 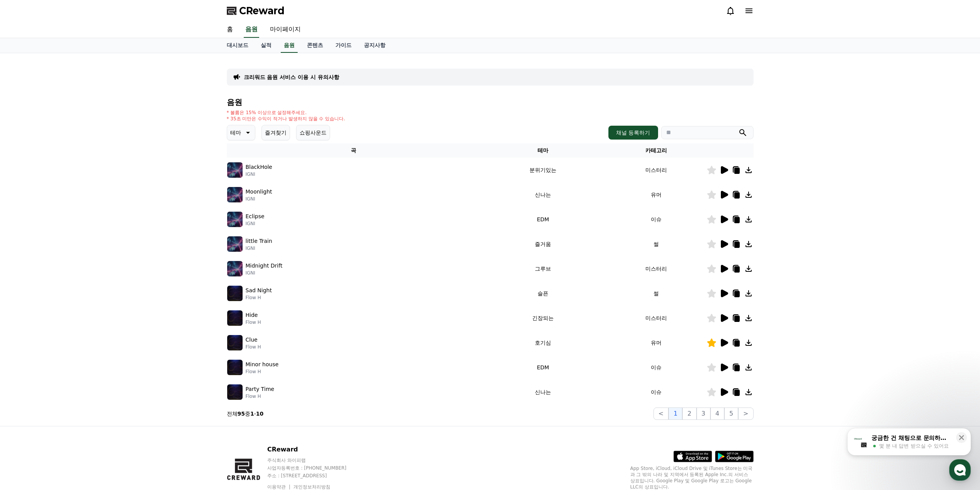 What do you see at coordinates (238, 45) in the screenshot?
I see `a: 대시보드` at bounding box center [238, 45].